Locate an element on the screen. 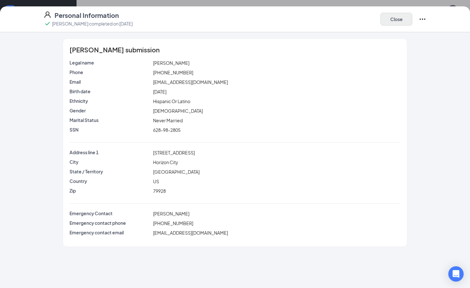  svg: User is located at coordinates (47, 15).